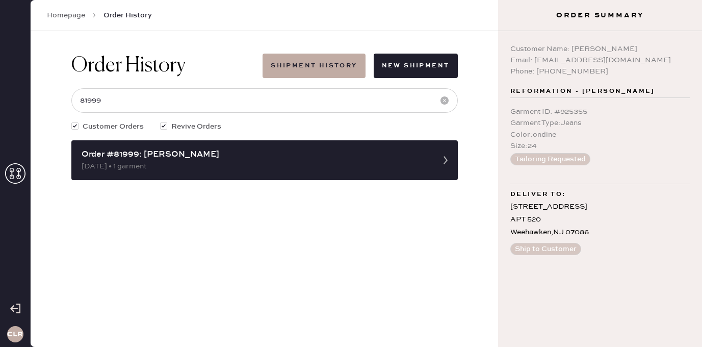 This screenshot has height=347, width=702. What do you see at coordinates (416, 66) in the screenshot?
I see `button: New Shipment` at bounding box center [416, 66].